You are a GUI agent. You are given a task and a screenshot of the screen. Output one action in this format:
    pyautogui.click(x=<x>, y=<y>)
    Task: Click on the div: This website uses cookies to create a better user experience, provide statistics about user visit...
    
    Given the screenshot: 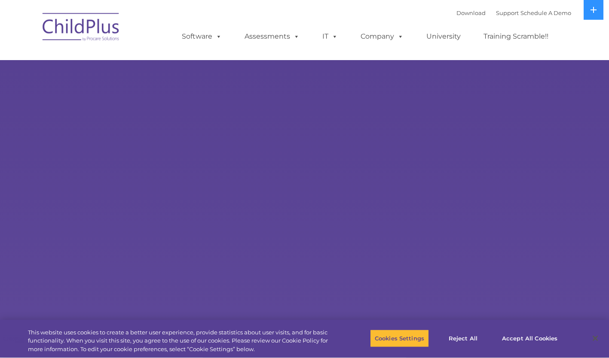 What is the action you would take?
    pyautogui.click(x=181, y=341)
    